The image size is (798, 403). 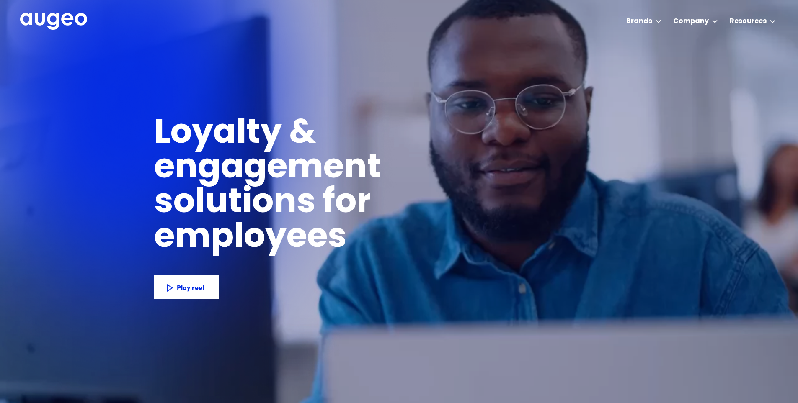 What do you see at coordinates (639, 21) in the screenshot?
I see `div: Brands` at bounding box center [639, 21].